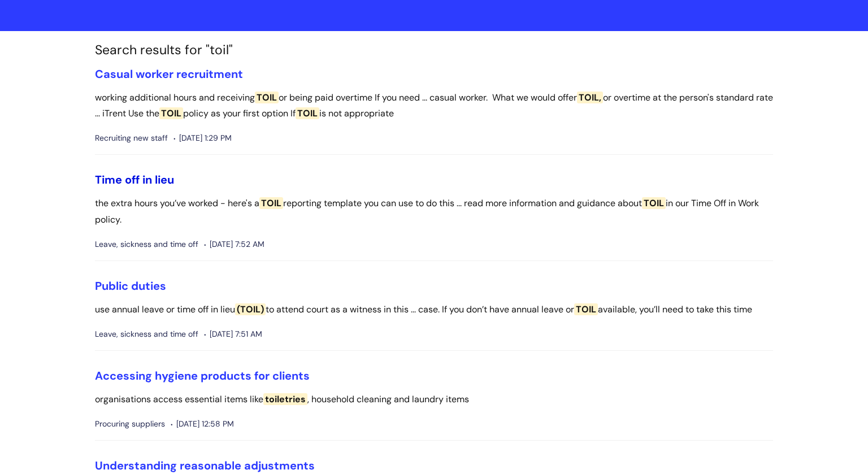 The image size is (868, 474). What do you see at coordinates (434, 107) in the screenshot?
I see `p: working additional hours and receiving or being paid overtime If you need ... casual worker. What...` at bounding box center [434, 107].